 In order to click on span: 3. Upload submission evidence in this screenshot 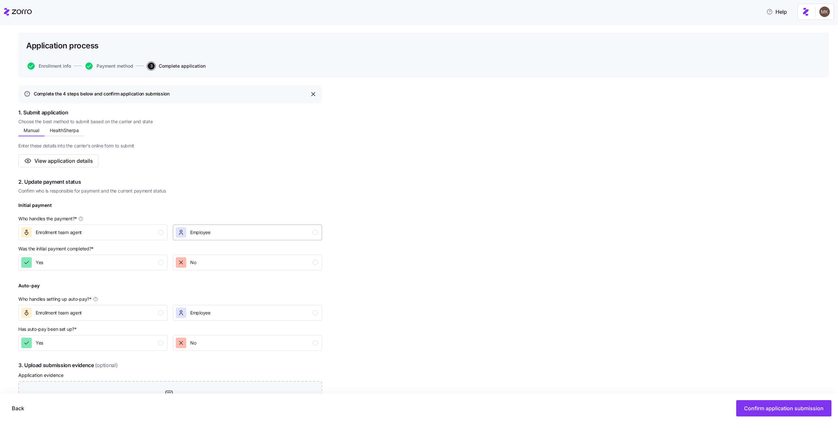, I will do `click(170, 365)`.